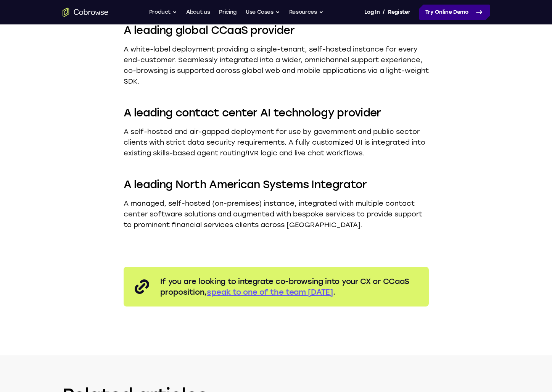  I want to click on button: Product, so click(164, 12).